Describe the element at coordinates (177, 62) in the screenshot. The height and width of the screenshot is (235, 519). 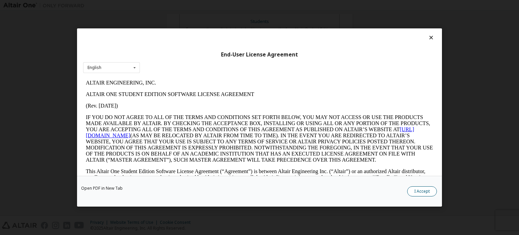
I see `p: IF YOU DO NOT AGREE TO ALL OF THE TERMS AND CONDITIONS SET FORTH BELOW, YOU MAY NOT ACCESS OR USE...` at that location.